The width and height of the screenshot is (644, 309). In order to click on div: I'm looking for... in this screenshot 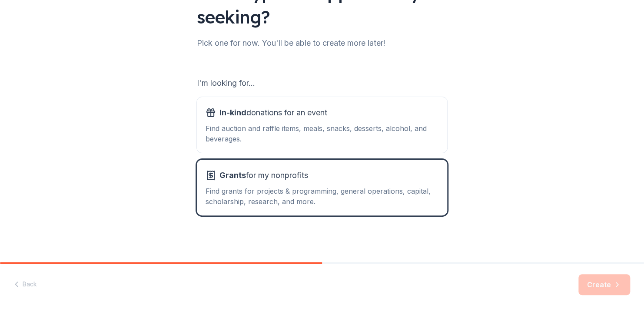, I will do `click(322, 83)`.